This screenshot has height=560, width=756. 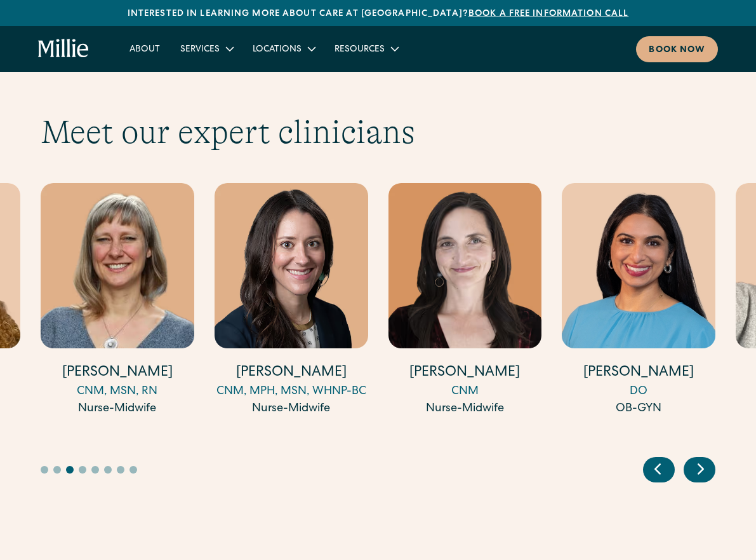 I want to click on button: Go to slide 6, so click(x=108, y=470).